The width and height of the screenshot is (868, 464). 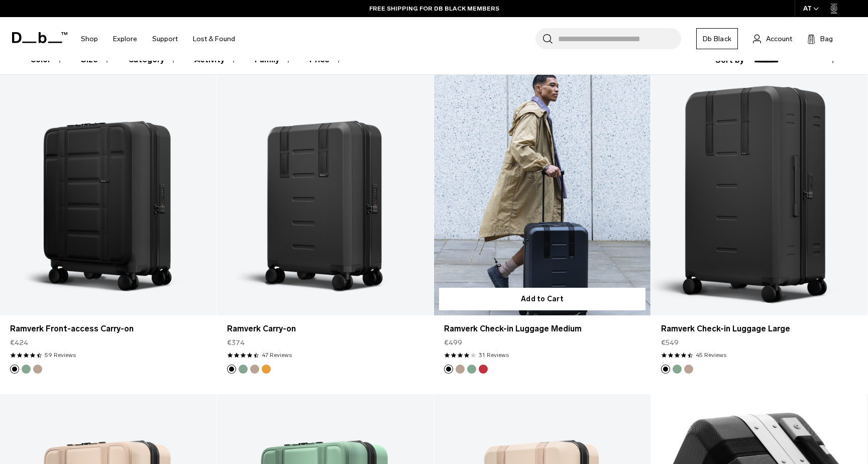 I want to click on span: €424, so click(x=19, y=342).